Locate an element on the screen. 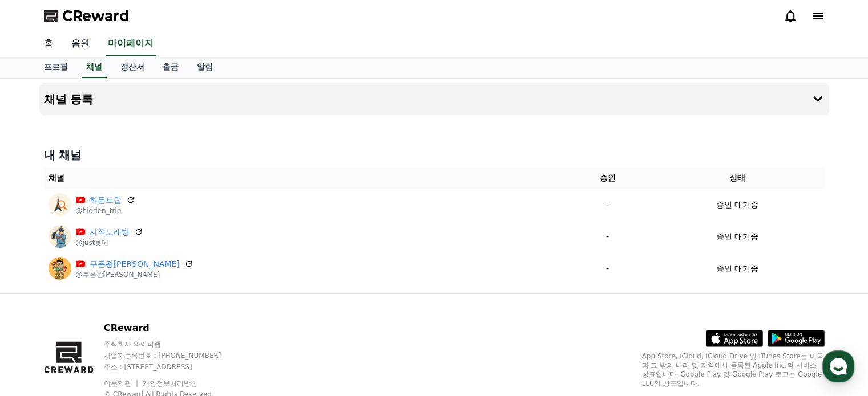  th: 상태 is located at coordinates (737, 178).